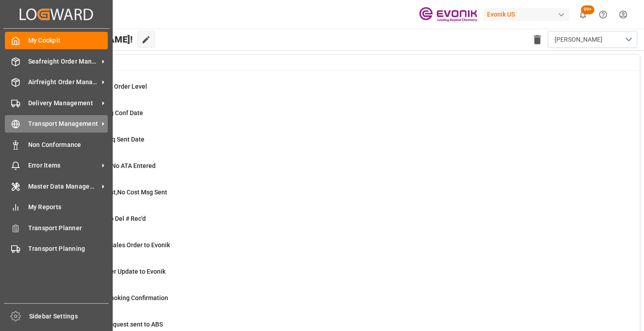 The width and height of the screenshot is (644, 331). Describe the element at coordinates (64, 123) in the screenshot. I see `span: Transport Management` at that location.